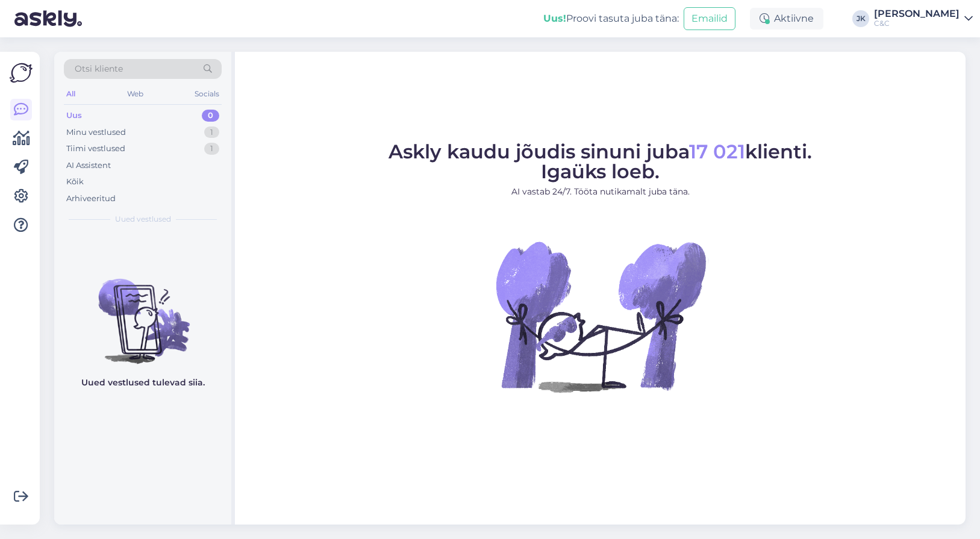 This screenshot has width=980, height=539. Describe the element at coordinates (143, 382) in the screenshot. I see `p: Uued vestlused tulevad siia.` at that location.